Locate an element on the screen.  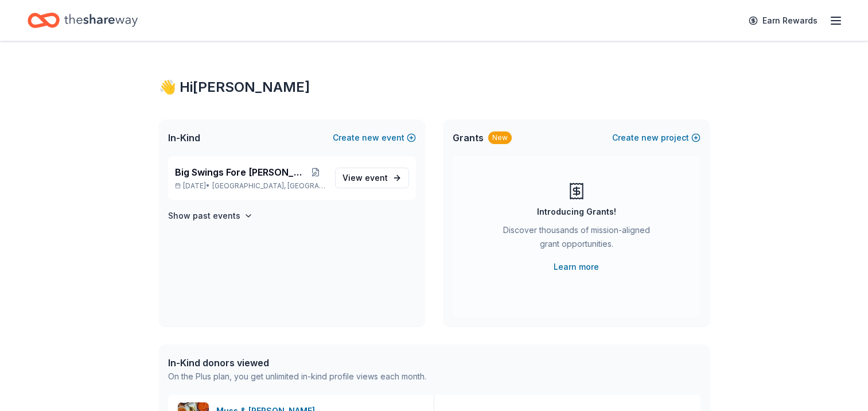
div: On the Plus plan, you get unlimited in-kind profile views each month. is located at coordinates (297, 376).